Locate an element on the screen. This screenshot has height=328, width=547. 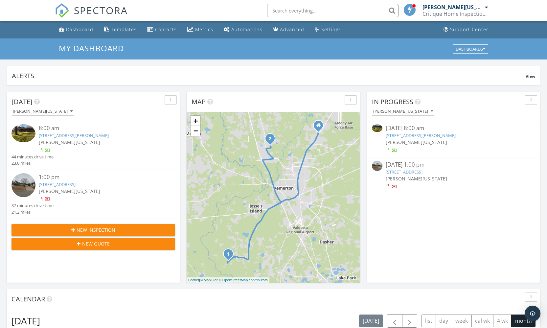
button: 4 wk is located at coordinates (502, 320).